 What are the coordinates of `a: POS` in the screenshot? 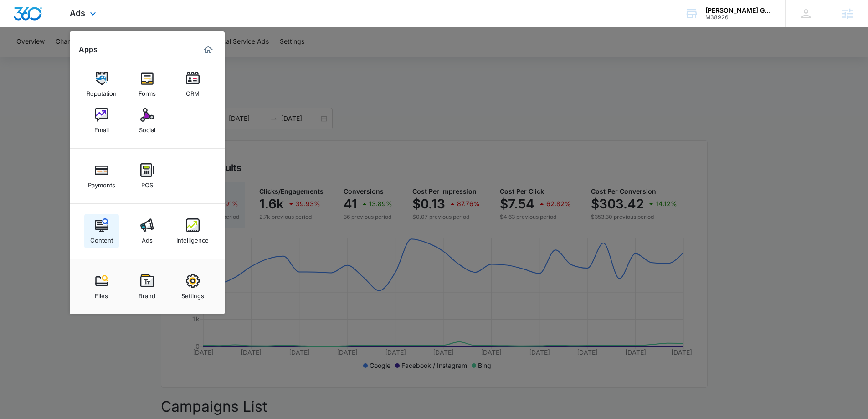 It's located at (147, 176).